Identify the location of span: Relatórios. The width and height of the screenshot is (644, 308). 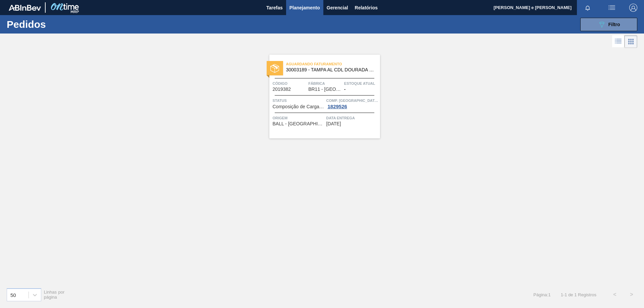
(366, 8).